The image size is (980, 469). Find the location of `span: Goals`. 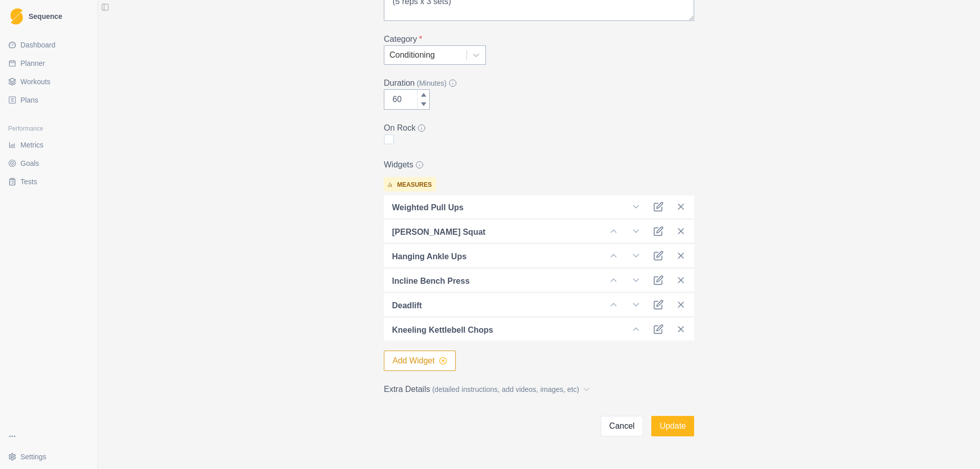

span: Goals is located at coordinates (30, 163).